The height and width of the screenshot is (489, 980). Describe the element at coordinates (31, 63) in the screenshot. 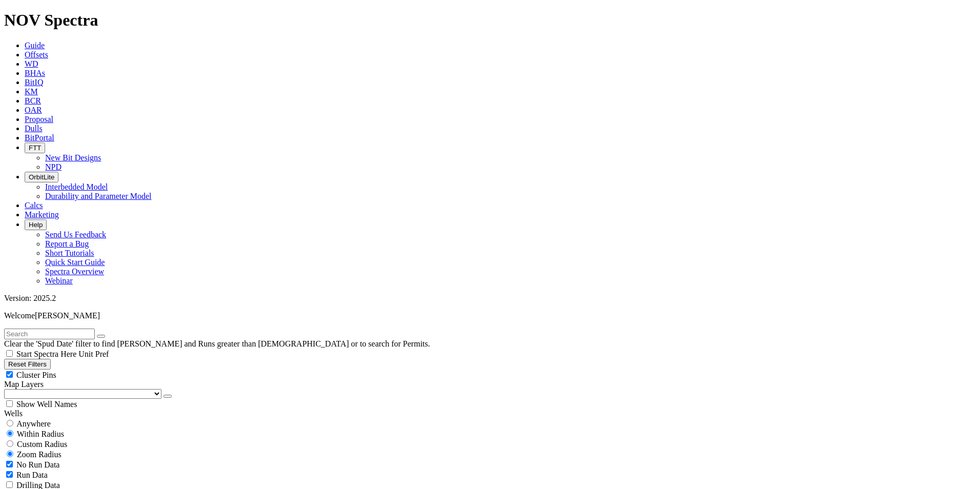

I see `span: WD` at that location.